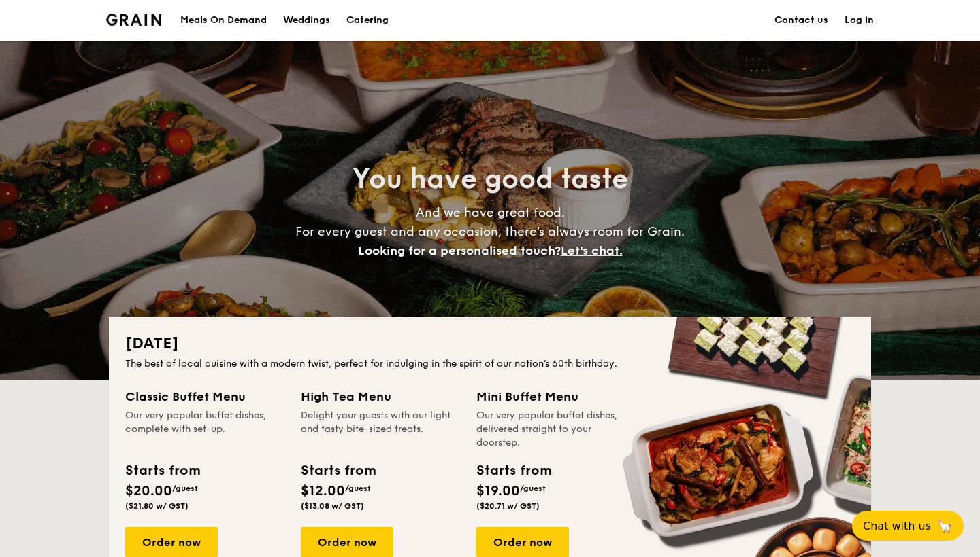 The height and width of the screenshot is (557, 980). What do you see at coordinates (591, 251) in the screenshot?
I see `span: Let's chat.` at bounding box center [591, 251].